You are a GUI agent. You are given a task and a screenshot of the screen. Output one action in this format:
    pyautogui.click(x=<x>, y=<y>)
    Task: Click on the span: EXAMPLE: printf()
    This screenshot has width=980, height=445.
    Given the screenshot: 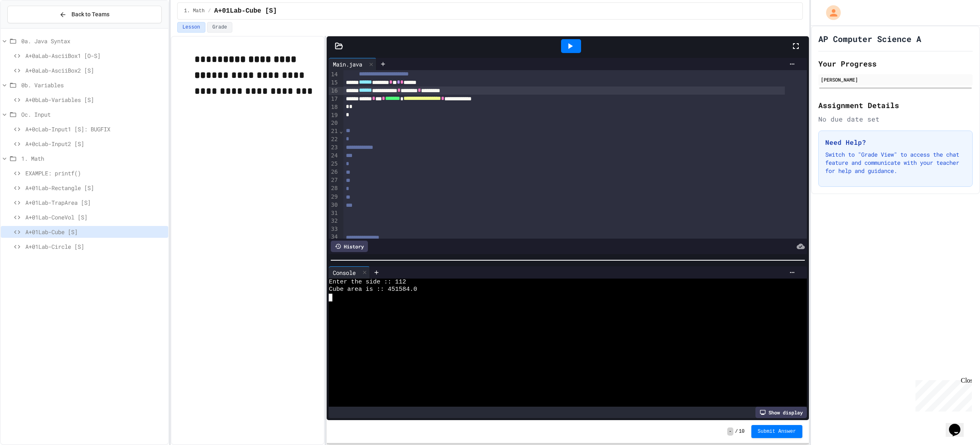 What is the action you would take?
    pyautogui.click(x=95, y=173)
    